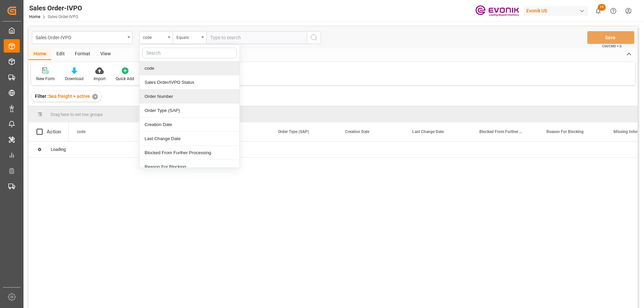 The width and height of the screenshot is (644, 308). I want to click on button: show 16 new notifications, so click(598, 11).